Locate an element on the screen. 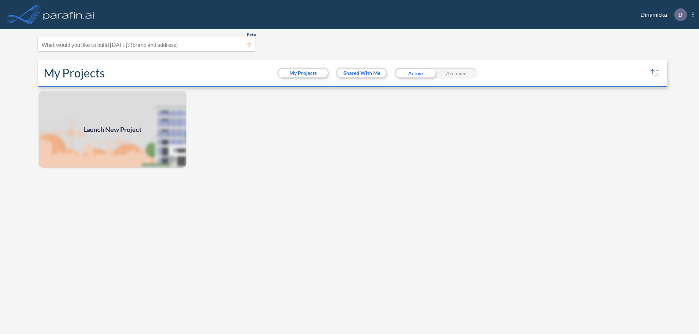 This screenshot has width=699, height=334. div: Archived is located at coordinates (456, 73).